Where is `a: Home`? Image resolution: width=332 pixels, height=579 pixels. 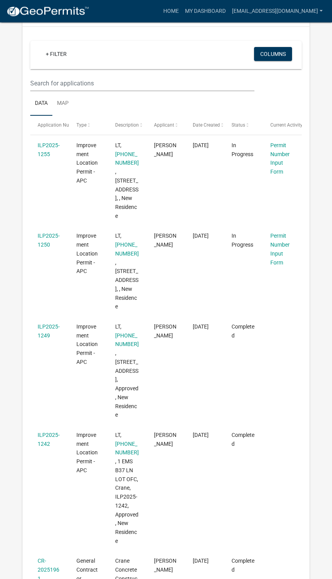 a: Home is located at coordinates (171, 11).